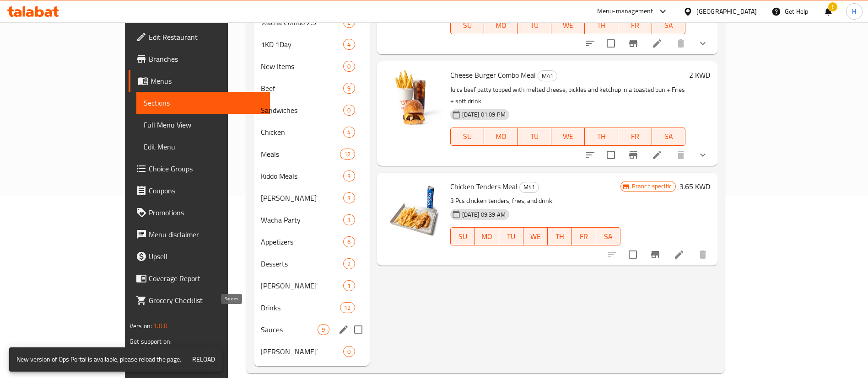 This screenshot has height=378, width=868. Describe the element at coordinates (302, 176) in the screenshot. I see `span: Kiddo Meals` at that location.